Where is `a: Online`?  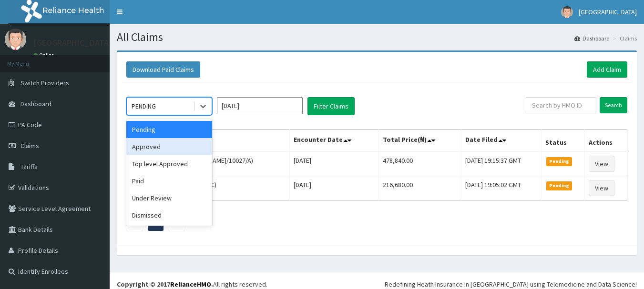
a: Online is located at coordinates (45, 55).